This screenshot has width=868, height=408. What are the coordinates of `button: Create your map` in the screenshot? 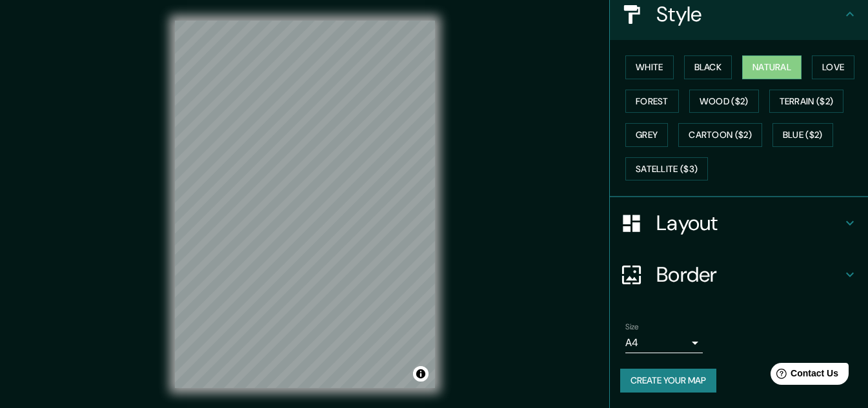 It's located at (668, 380).